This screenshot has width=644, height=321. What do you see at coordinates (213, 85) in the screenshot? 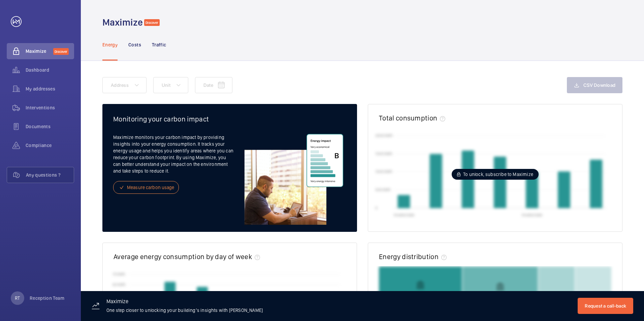
I see `button: Date` at bounding box center [213, 85].